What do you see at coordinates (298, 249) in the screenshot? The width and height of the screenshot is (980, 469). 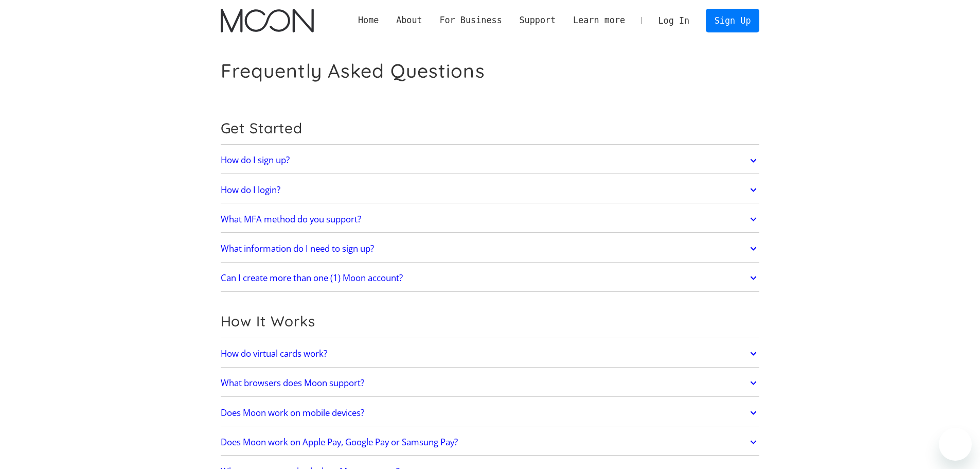 I see `h2: What information do I need to sign up?` at bounding box center [298, 249].